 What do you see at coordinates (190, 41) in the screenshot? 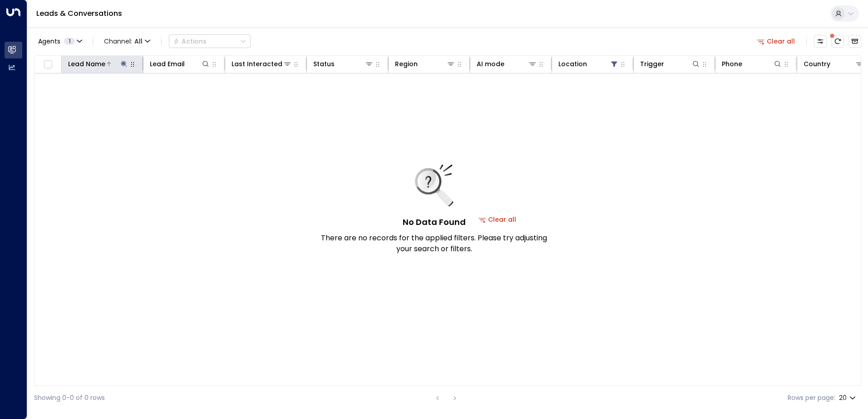
I see `div: Actions` at bounding box center [190, 41].